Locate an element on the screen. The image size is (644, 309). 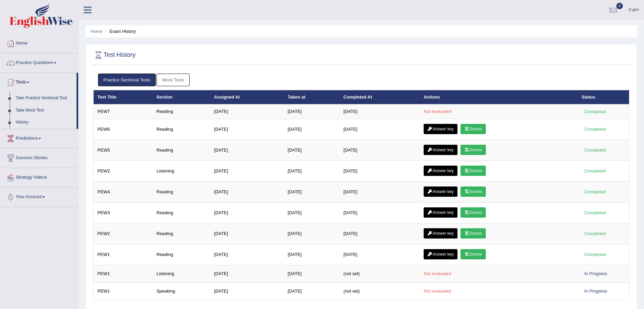
a: History is located at coordinates (45, 122).